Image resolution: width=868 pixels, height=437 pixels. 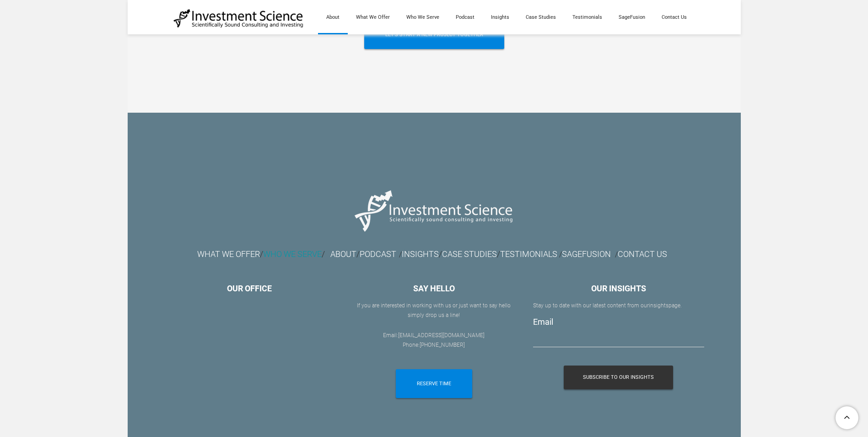 I want to click on a: CASE STUDIES, so click(x=469, y=254).